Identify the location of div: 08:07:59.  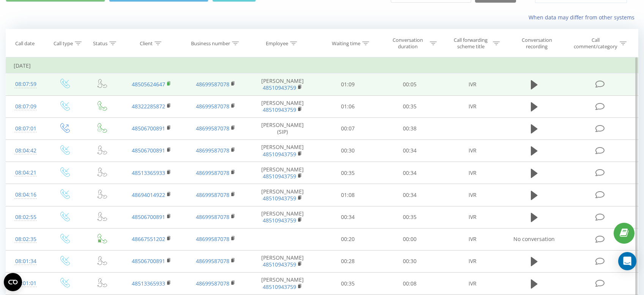
(26, 84).